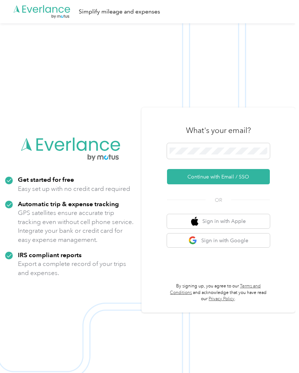 Image resolution: width=299 pixels, height=373 pixels. What do you see at coordinates (221, 299) in the screenshot?
I see `a: Privacy Policy` at bounding box center [221, 299].